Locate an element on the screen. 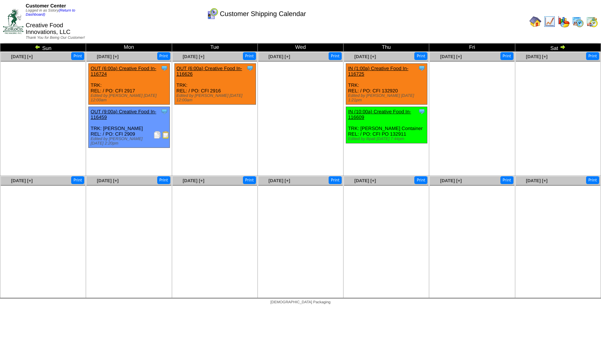  img: Packing Slip is located at coordinates (157, 135).